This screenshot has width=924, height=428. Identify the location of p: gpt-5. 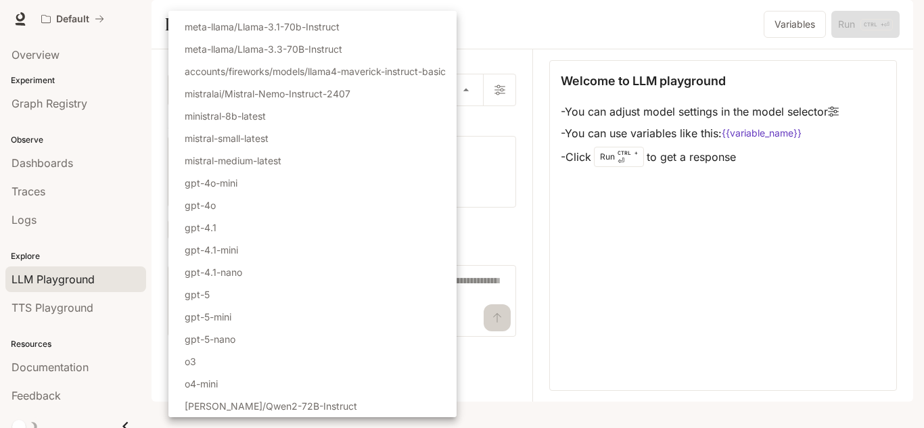
(197, 294).